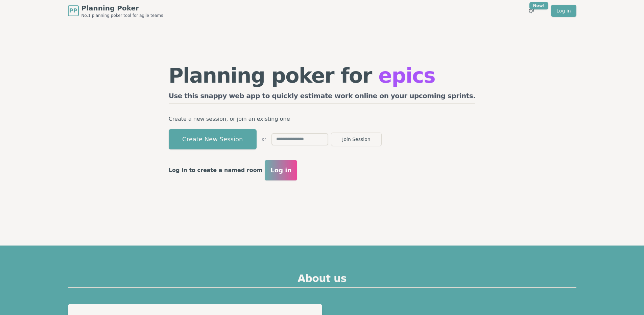  What do you see at coordinates (357, 140) in the screenshot?
I see `button: Join Session` at bounding box center [357, 140].